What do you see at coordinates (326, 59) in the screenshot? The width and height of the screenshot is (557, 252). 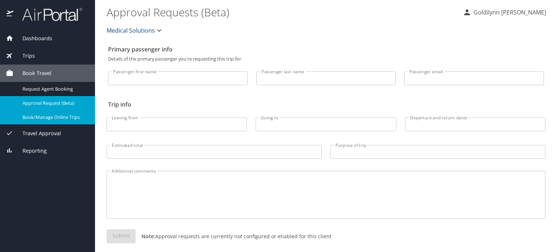 I see `p: Details of the primary passenger you're requesting this trip for` at bounding box center [326, 59].